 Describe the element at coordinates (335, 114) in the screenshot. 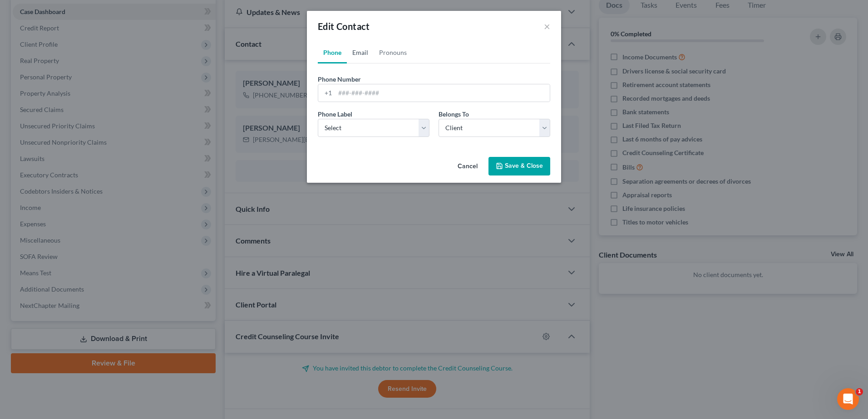

I see `span: Phone Label` at that location.